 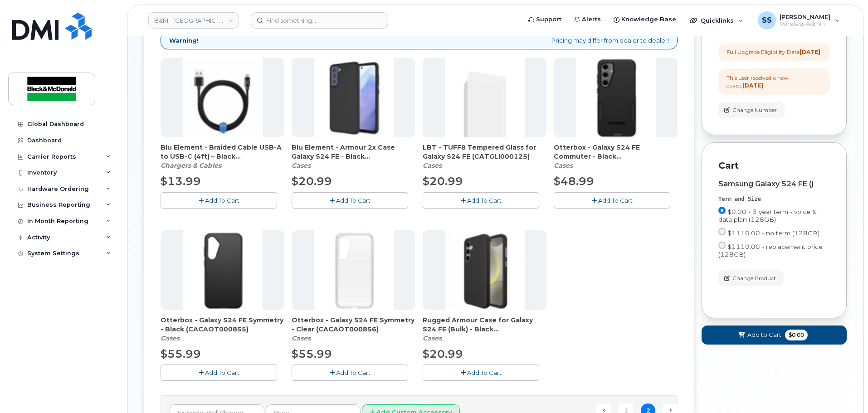 I want to click on span: $48.99, so click(x=574, y=181).